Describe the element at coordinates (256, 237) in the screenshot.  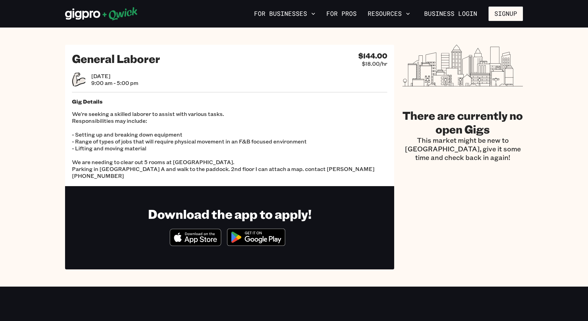
I see `img: Get it on Google Play` at that location.